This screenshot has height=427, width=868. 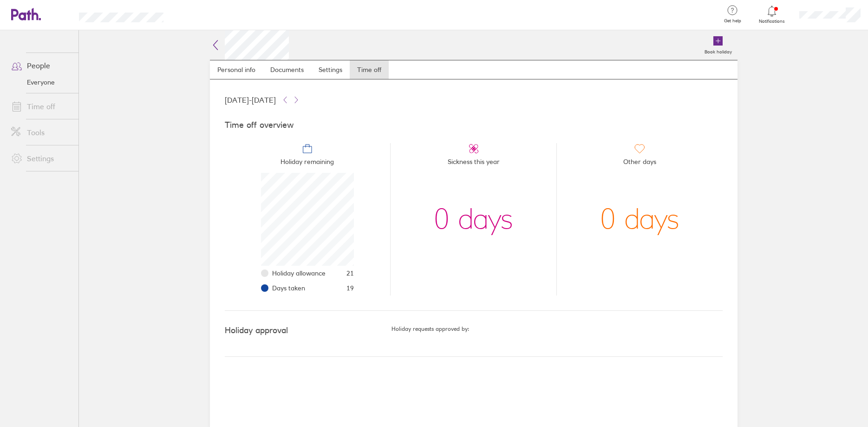 What do you see at coordinates (287, 70) in the screenshot?
I see `a: Documents` at bounding box center [287, 70].